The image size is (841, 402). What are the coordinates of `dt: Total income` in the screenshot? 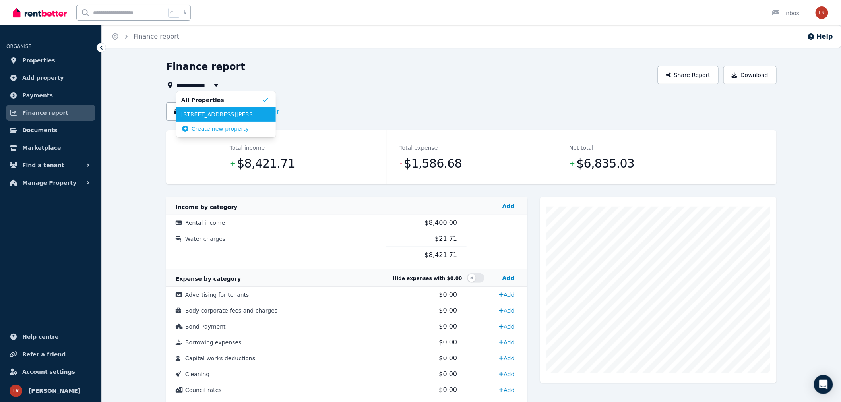 It's located at (247, 148).